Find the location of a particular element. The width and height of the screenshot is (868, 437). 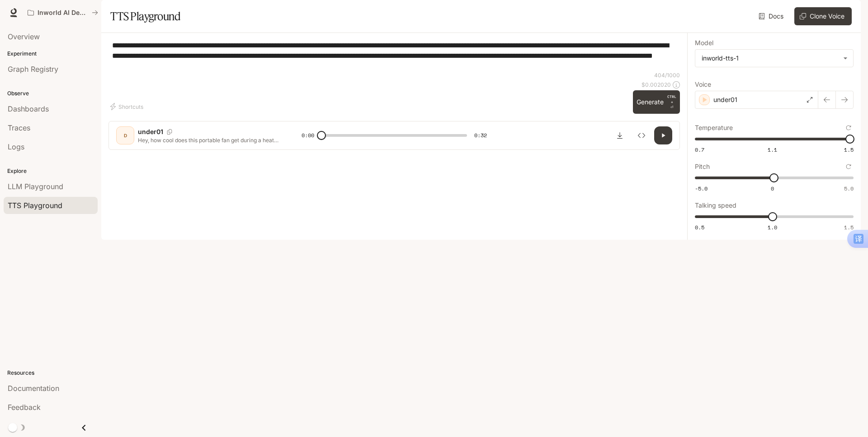

span: -5.0 is located at coordinates (701, 188).